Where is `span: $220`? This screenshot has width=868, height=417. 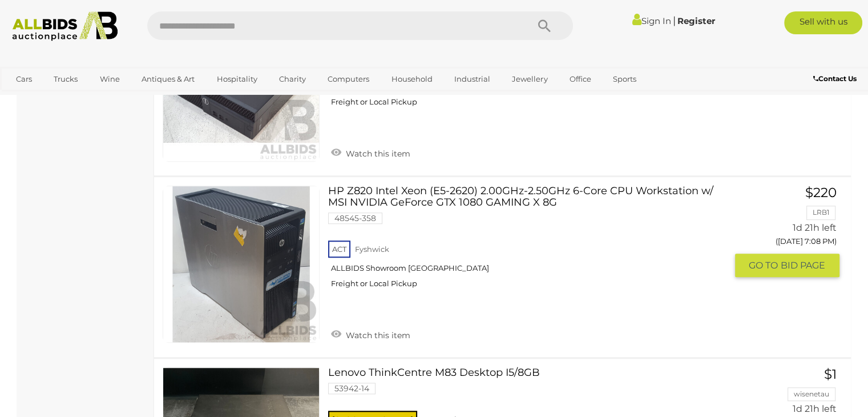 span: $220 is located at coordinates (821, 192).